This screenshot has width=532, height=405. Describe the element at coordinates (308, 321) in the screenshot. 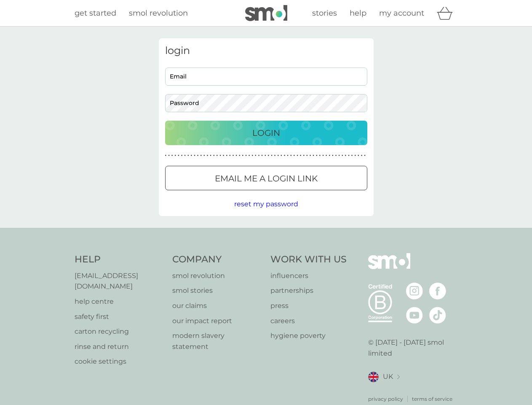

I see `a: careers` at that location.